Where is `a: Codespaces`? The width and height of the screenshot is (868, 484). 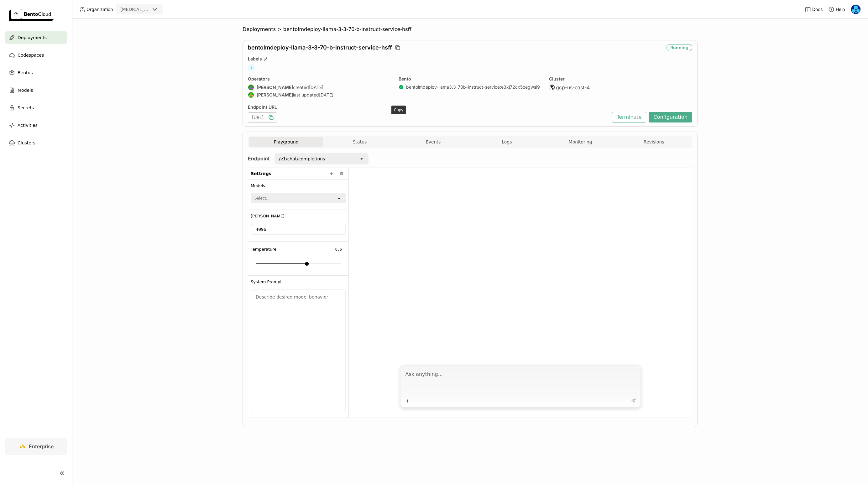 a: Codespaces is located at coordinates (36, 55).